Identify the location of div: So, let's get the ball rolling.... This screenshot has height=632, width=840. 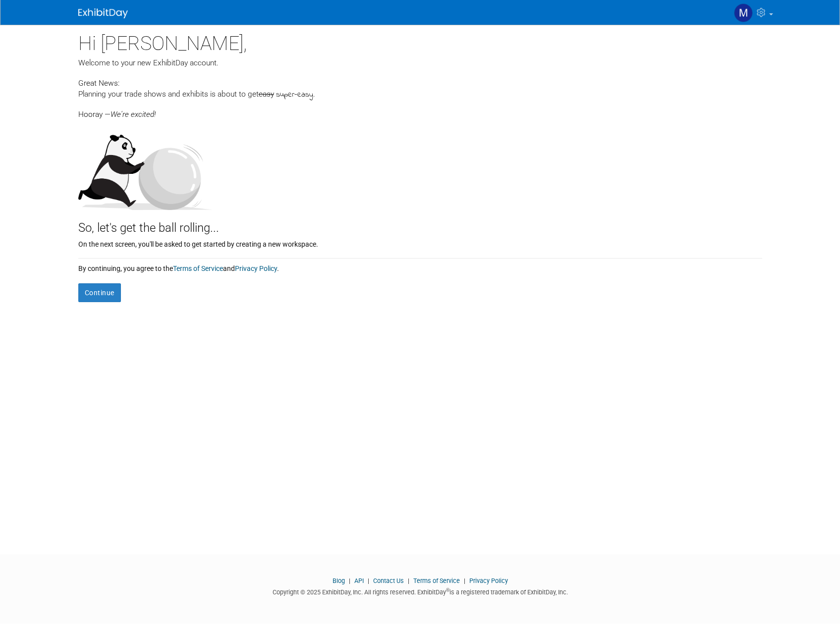
(420, 223).